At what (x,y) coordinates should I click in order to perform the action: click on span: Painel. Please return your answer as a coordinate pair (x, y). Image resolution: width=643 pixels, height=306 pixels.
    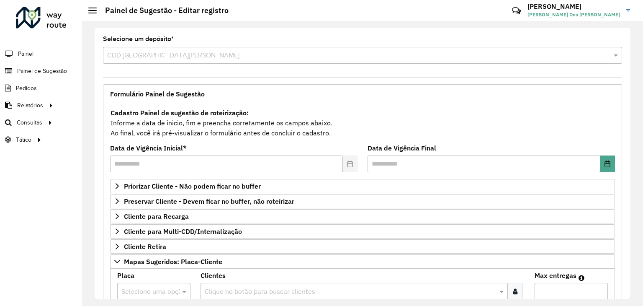
    Looking at the image, I should click on (26, 54).